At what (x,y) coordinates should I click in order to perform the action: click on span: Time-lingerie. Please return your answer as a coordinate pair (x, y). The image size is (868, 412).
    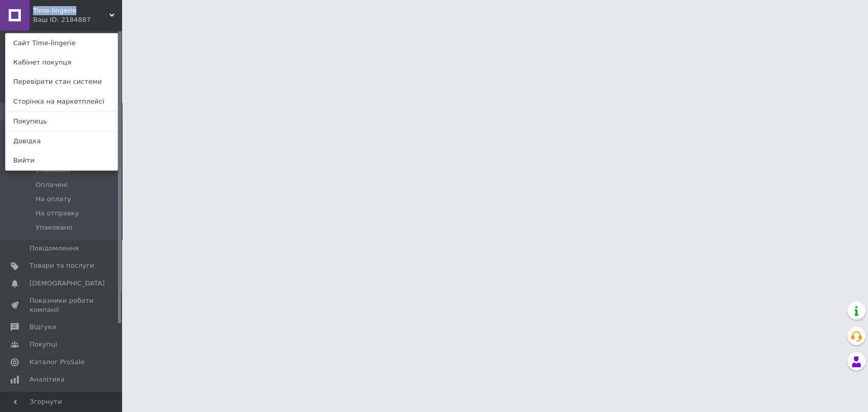
    Looking at the image, I should click on (71, 11).